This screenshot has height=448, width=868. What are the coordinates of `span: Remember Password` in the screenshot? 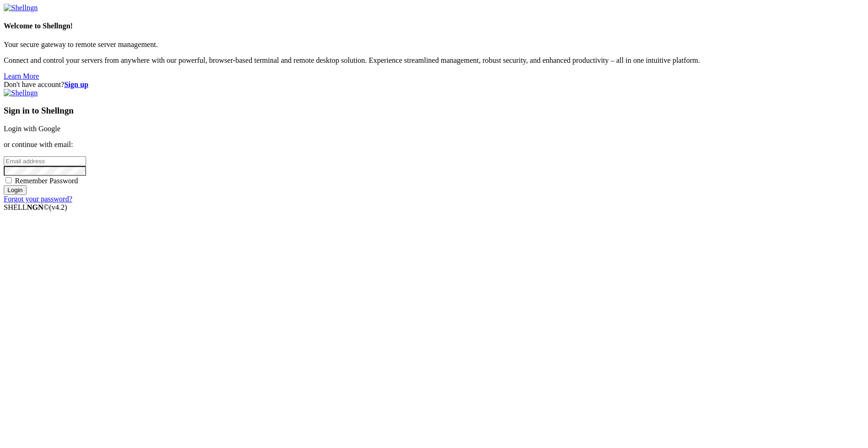 It's located at (47, 181).